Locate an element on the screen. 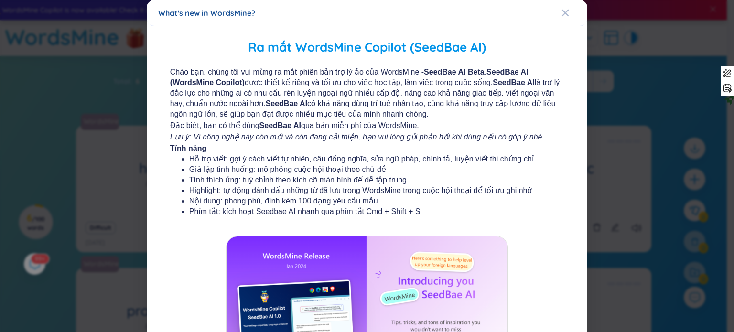 This screenshot has width=734, height=332. li: Tính thích ứng: tuỳ chỉnh theo kích cỡ màn hình để dễ tập trung is located at coordinates (367, 180).